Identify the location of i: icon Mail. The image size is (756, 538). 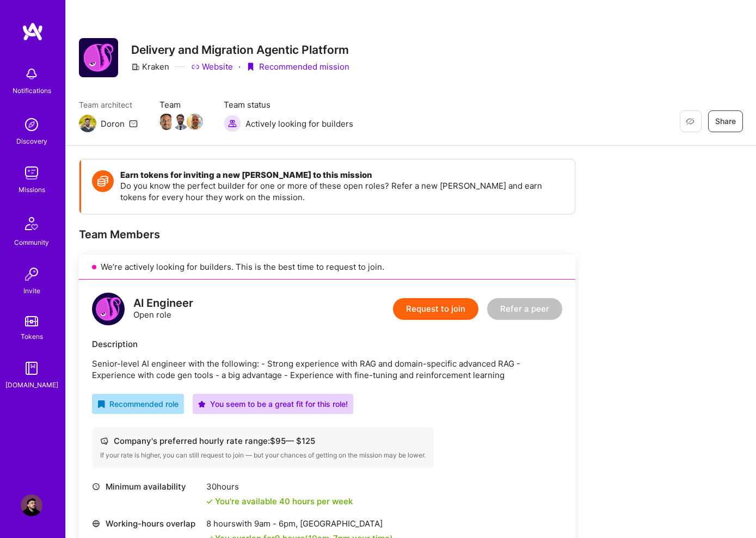
(134, 123).